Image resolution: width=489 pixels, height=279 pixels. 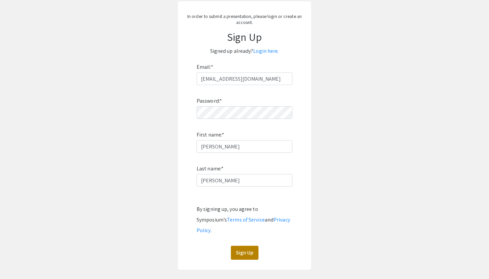 I want to click on label: Email:, so click(x=205, y=67).